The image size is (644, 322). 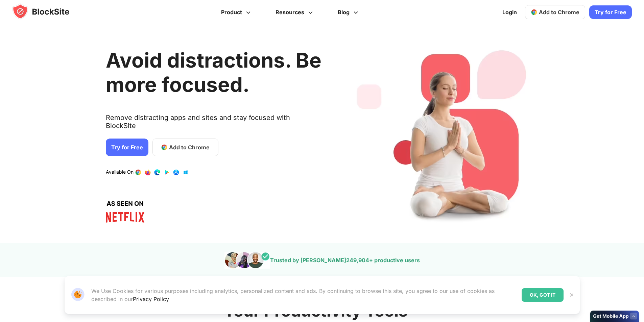 I want to click on a: Login, so click(x=509, y=12).